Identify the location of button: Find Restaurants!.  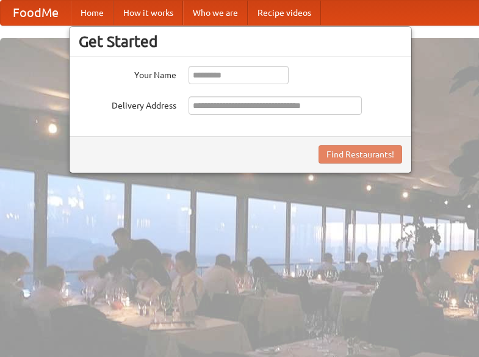
(360, 154).